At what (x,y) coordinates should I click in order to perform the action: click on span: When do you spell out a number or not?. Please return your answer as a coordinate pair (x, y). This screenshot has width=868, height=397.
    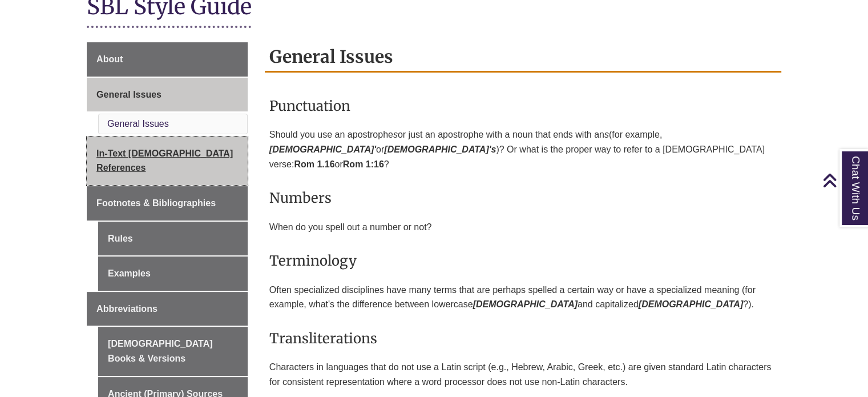
    Looking at the image, I should click on (350, 227).